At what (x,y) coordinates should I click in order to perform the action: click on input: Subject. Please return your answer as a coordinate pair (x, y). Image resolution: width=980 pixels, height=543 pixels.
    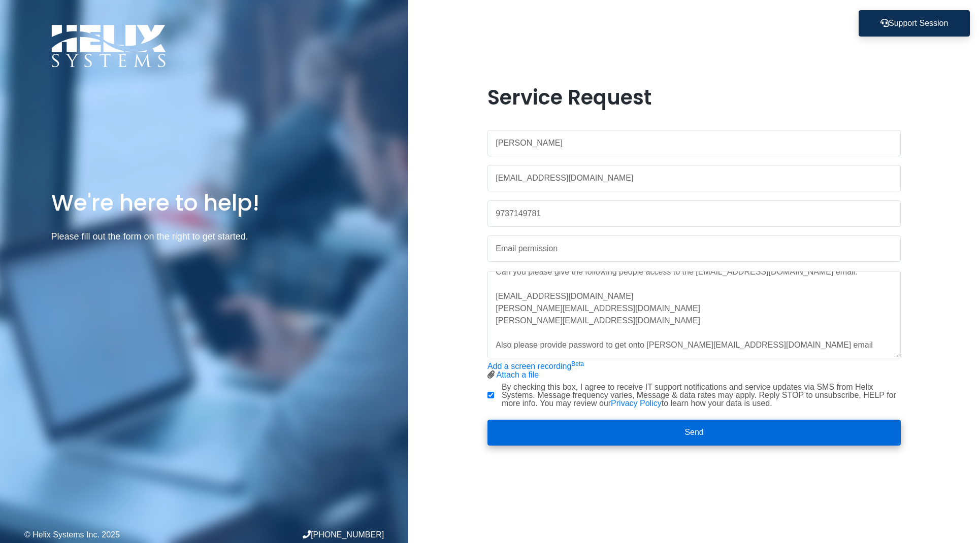
    Looking at the image, I should click on (694, 248).